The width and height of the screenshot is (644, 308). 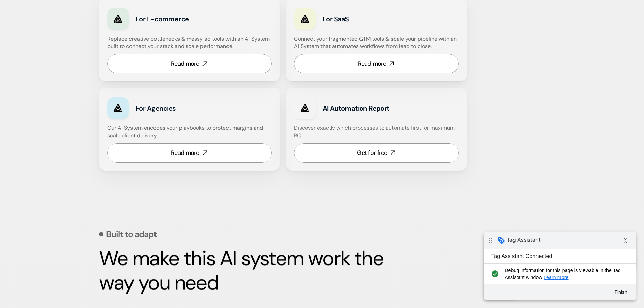 What do you see at coordinates (372, 153) in the screenshot?
I see `div: Get for free` at bounding box center [372, 153].